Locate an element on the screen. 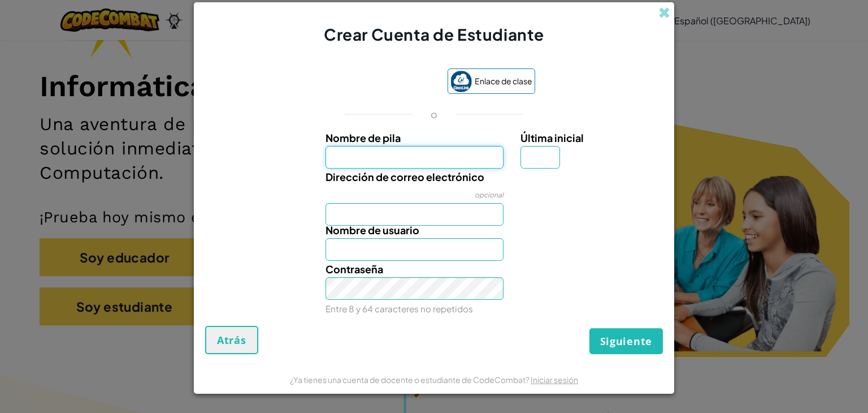 This screenshot has width=868, height=413. font: Enlace de clase is located at coordinates (504, 81).